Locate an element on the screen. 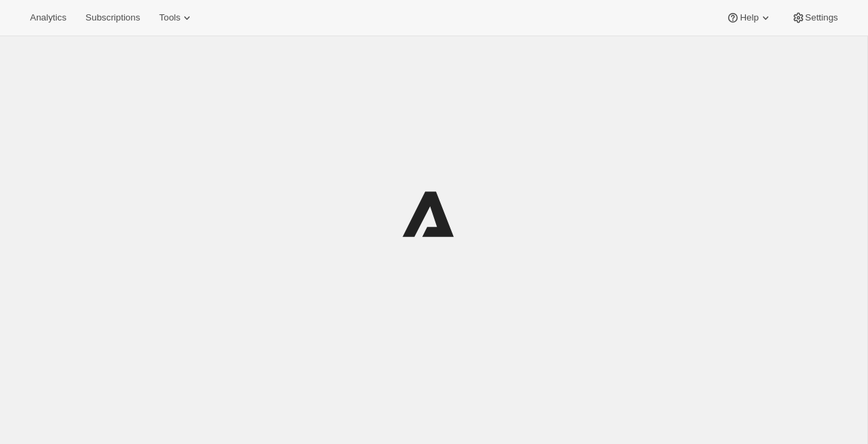 This screenshot has height=444, width=868. span: Analytics is located at coordinates (48, 17).